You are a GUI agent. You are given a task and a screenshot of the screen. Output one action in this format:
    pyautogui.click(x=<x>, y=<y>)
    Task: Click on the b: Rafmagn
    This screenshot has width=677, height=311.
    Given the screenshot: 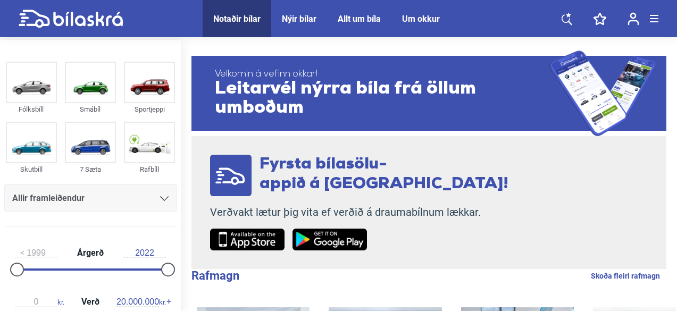 What is the action you would take?
    pyautogui.click(x=215, y=276)
    